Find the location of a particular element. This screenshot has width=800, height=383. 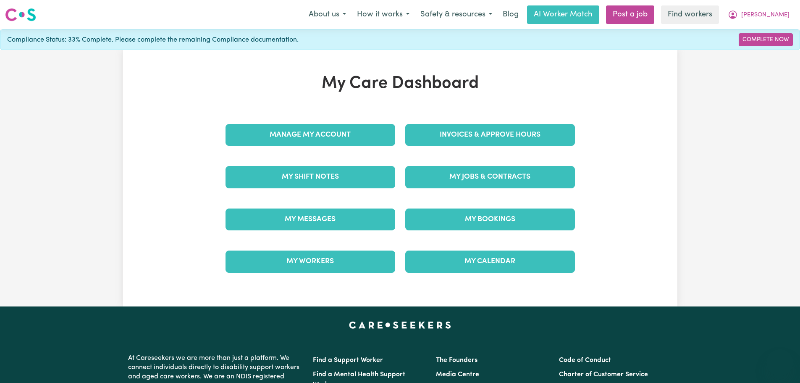

img: Careseekers logo is located at coordinates (21, 15).